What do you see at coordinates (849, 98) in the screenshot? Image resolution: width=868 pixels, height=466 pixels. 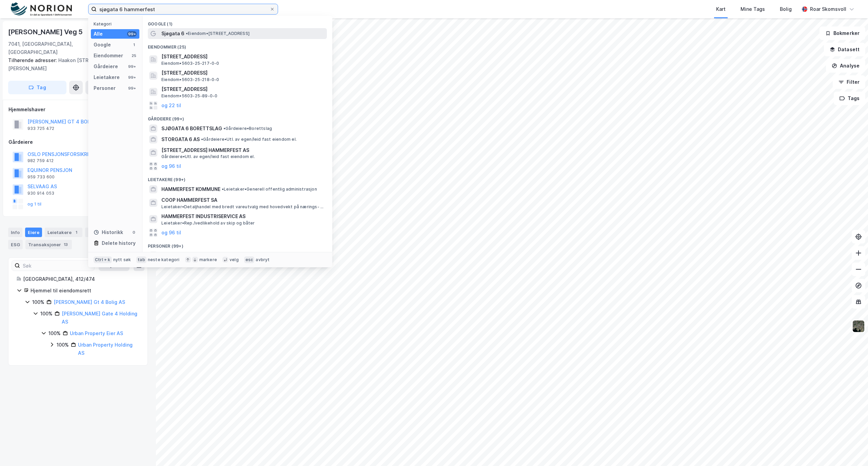 I see `button: Tags` at bounding box center [849, 98].